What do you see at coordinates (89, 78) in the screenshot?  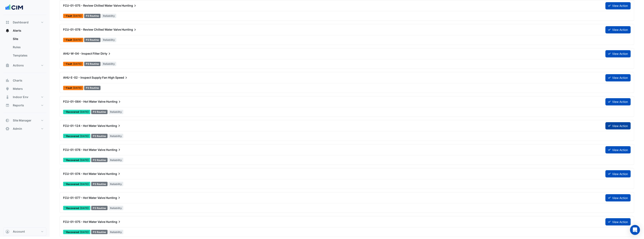 I see `span: AHU-E-02 - Inspect Supply Fan High` at bounding box center [89, 78].